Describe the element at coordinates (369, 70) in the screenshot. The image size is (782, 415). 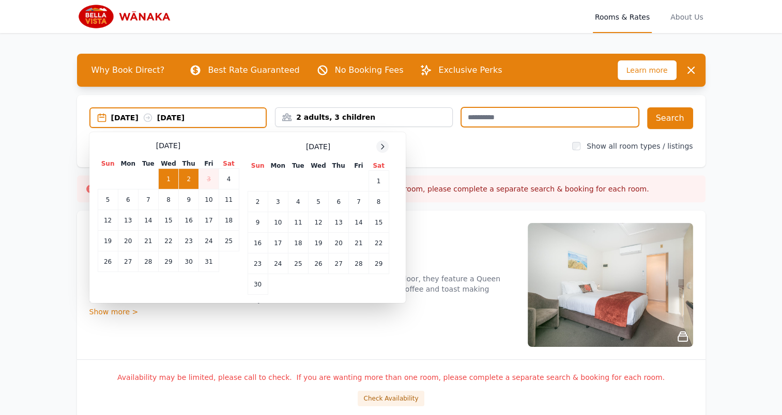
I see `p: No Booking Fees` at that location.